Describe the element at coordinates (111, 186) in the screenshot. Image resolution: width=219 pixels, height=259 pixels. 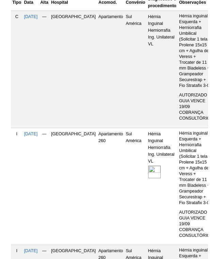
I see `td: Apartamento 260` at that location.